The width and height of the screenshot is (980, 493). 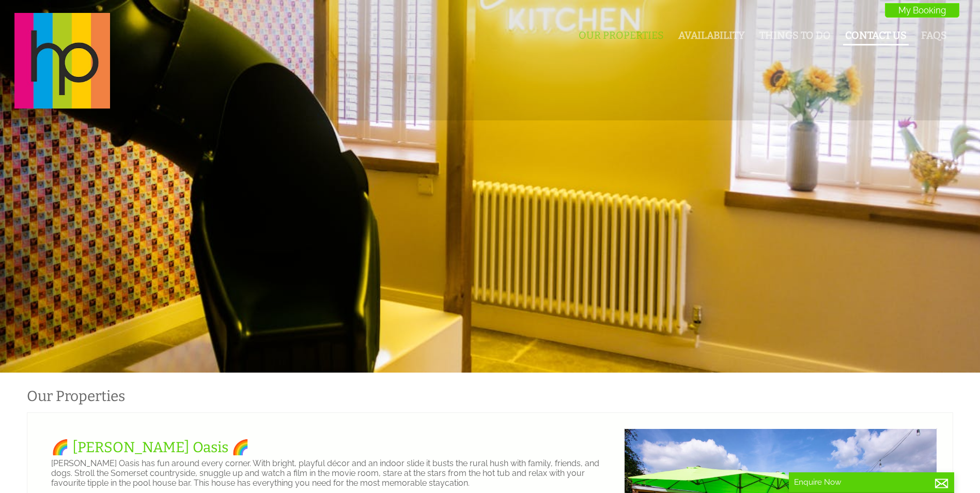 I want to click on a: Our Properties, so click(x=621, y=35).